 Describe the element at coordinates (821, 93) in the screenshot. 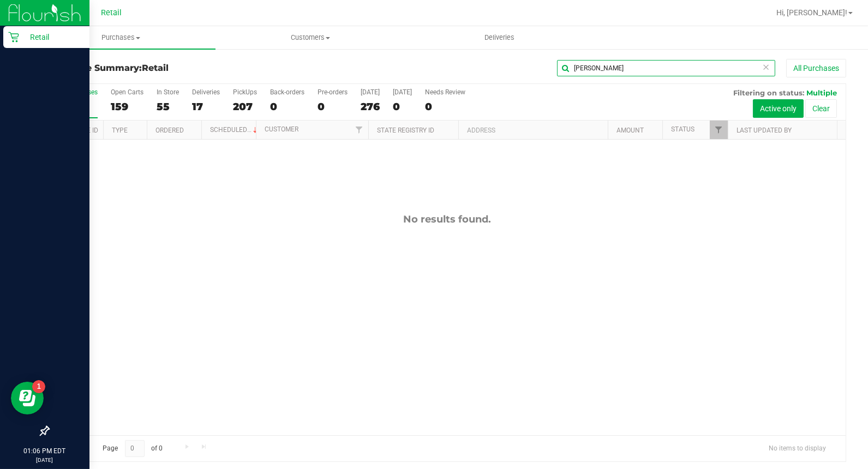

I see `span: Multiple` at that location.